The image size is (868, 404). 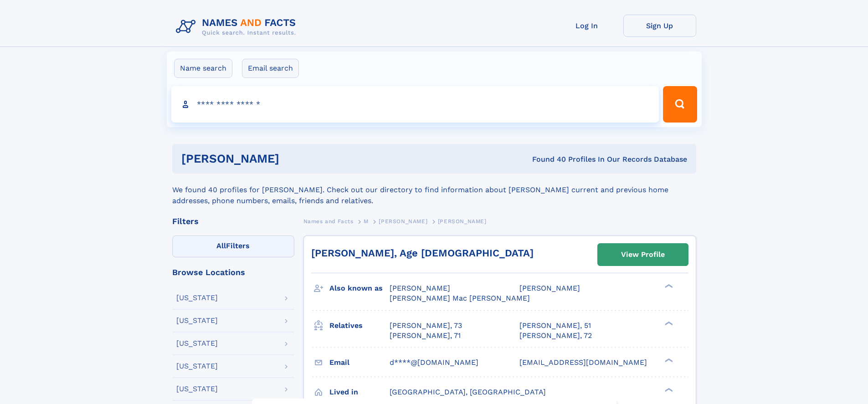 I want to click on img: Logo Names and Facts, so click(x=238, y=27).